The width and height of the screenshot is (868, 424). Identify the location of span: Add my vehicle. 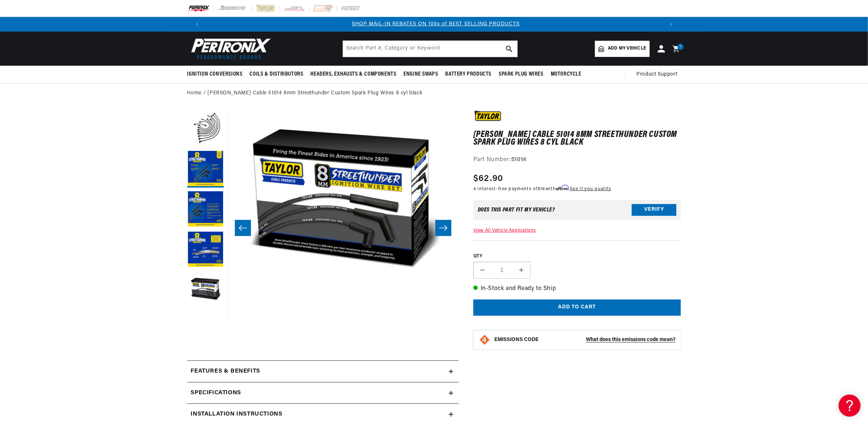
(628, 49).